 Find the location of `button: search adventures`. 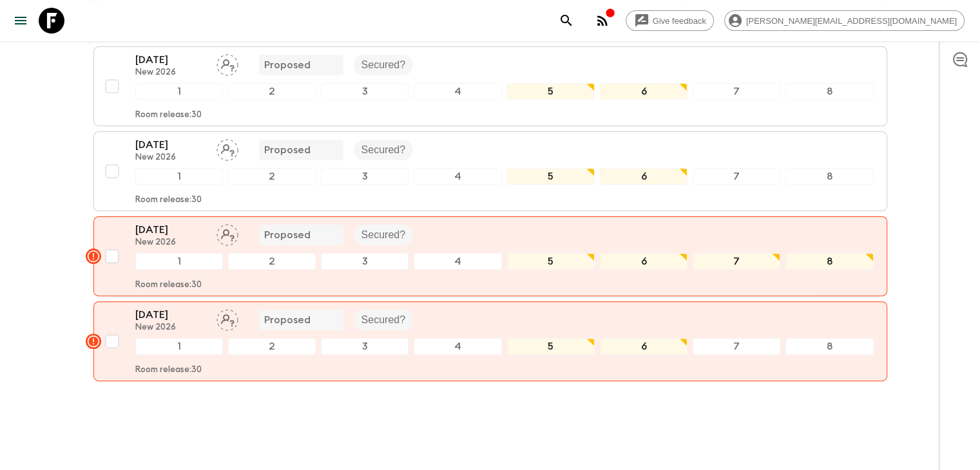

button: search adventures is located at coordinates (566, 21).